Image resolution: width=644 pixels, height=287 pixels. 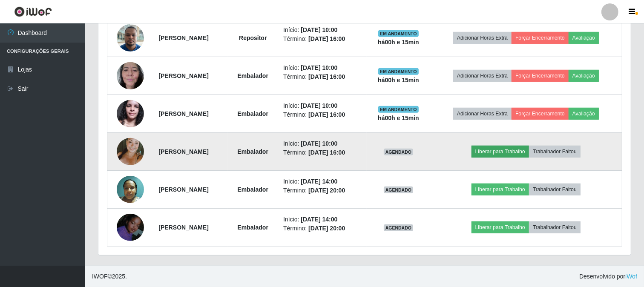 I want to click on span: © 2025 ., so click(x=110, y=276).